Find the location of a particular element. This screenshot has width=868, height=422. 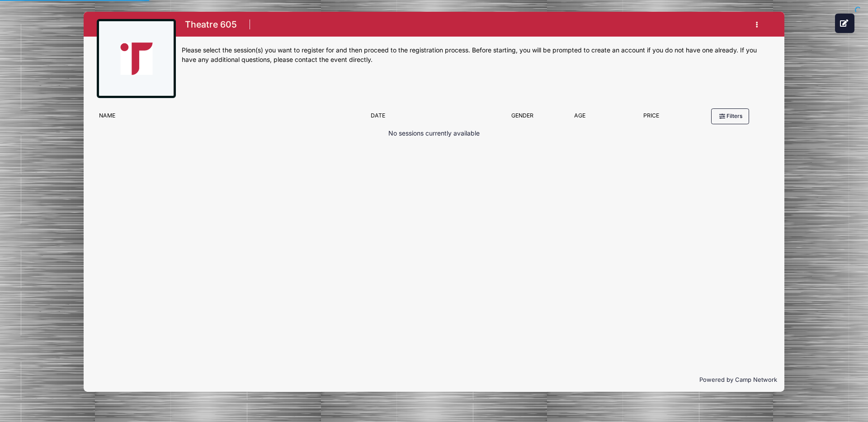

h1: Theatre 605 is located at coordinates (211, 24).